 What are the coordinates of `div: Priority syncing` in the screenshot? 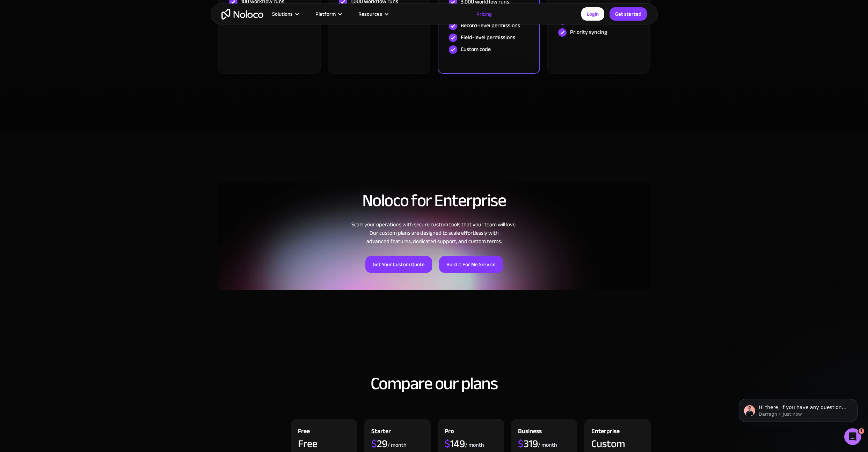 It's located at (589, 32).